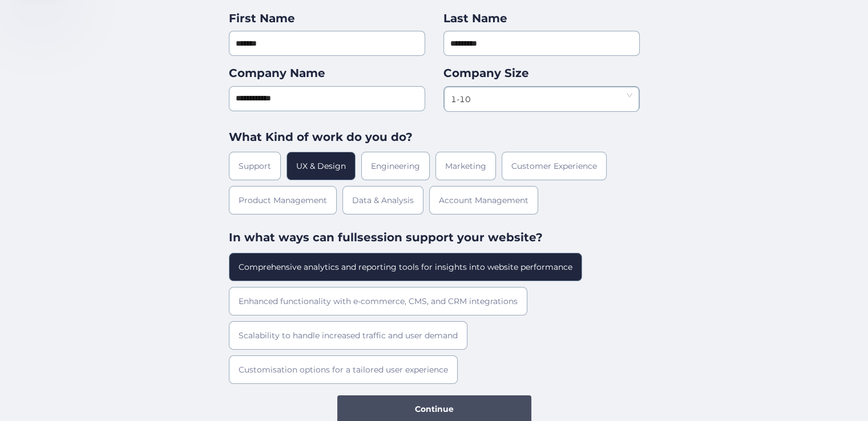  What do you see at coordinates (283, 201) in the screenshot?
I see `div: Product Management` at bounding box center [283, 201].